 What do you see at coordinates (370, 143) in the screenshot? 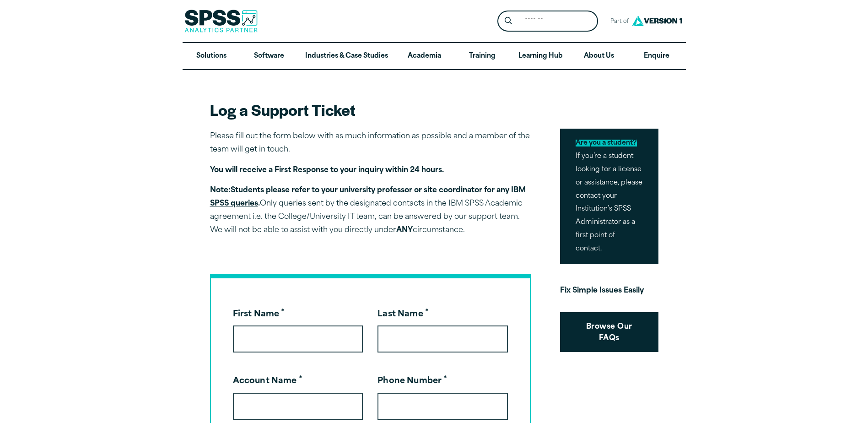
I see `p: Please fill out the form below with as much information as possible and a member of the team will...` at bounding box center [370, 143].